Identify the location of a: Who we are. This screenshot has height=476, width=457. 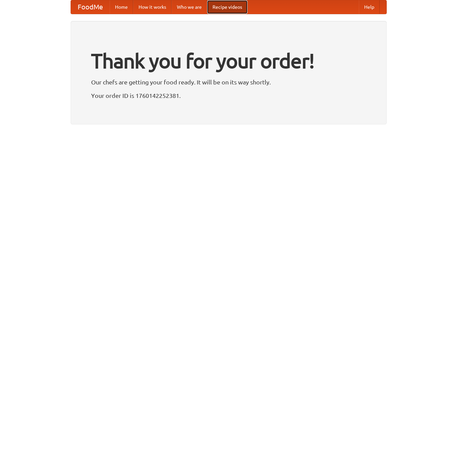
(189, 7).